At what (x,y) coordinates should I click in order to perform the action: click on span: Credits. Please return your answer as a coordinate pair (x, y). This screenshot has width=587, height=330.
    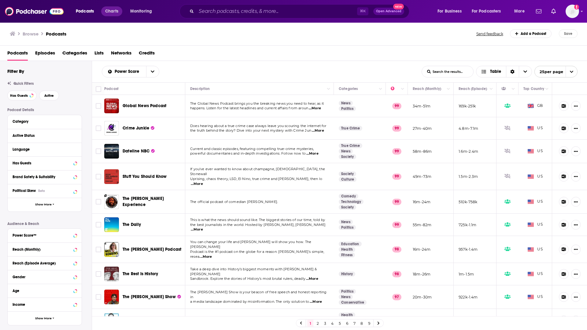
    Looking at the image, I should click on (147, 54).